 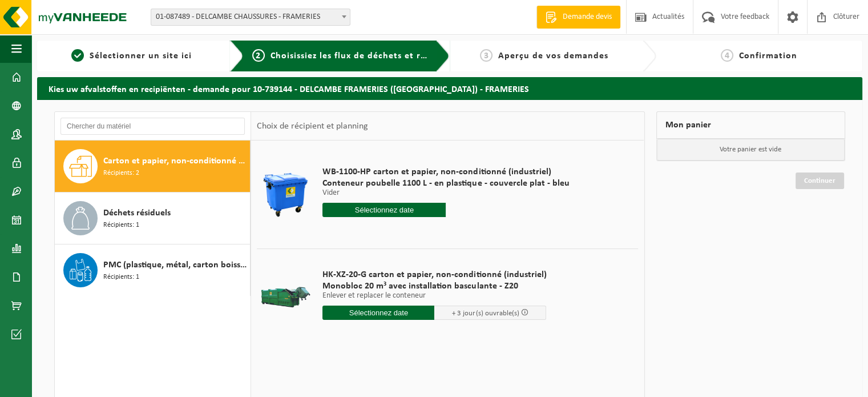 What do you see at coordinates (141, 56) in the screenshot?
I see `span: Sélectionner un site ici` at bounding box center [141, 56].